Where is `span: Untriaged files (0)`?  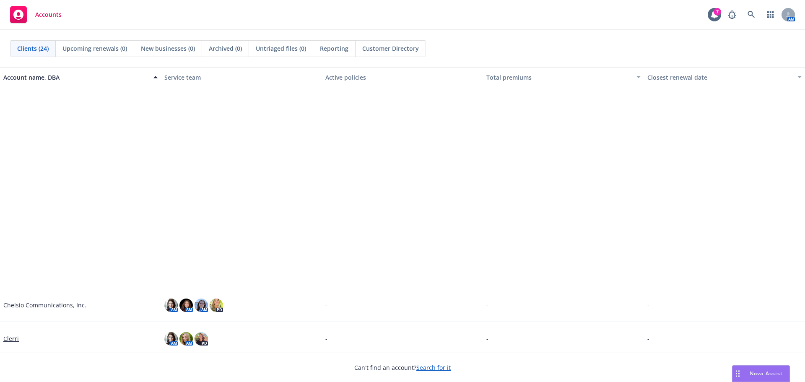
span: Untriaged files (0) is located at coordinates (281, 48).